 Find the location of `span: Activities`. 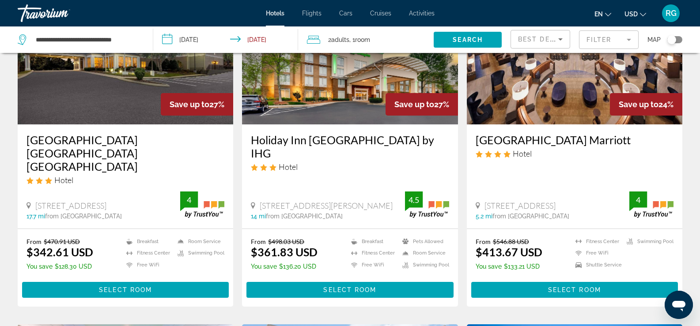

span: Activities is located at coordinates (422, 13).